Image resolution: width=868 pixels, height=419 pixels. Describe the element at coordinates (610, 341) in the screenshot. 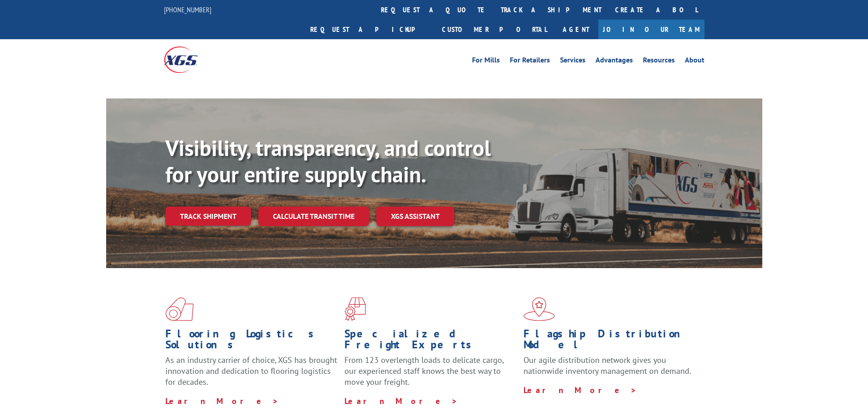

I see `h1: Flagship Distribution Model` at that location.